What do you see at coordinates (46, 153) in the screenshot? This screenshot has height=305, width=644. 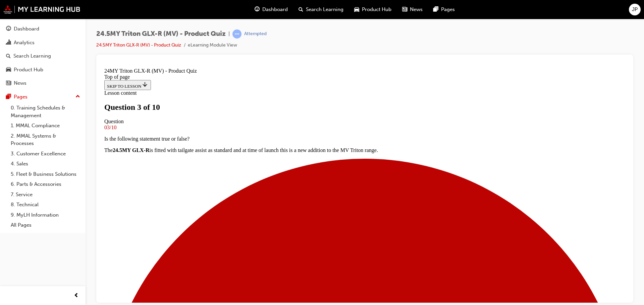 I see `a: 3. Customer Excellence` at bounding box center [46, 153].